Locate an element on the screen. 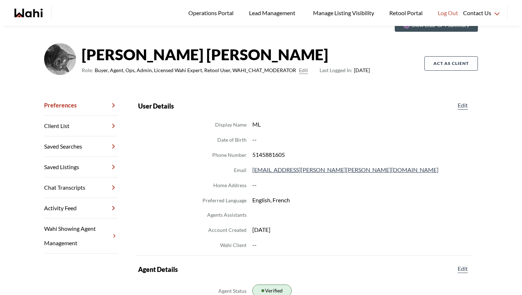 This screenshot has width=522, height=295. dt: Date of Birth is located at coordinates (232, 140).